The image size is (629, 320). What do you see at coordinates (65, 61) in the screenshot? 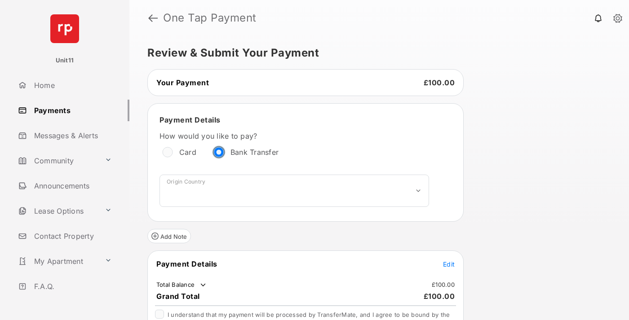
I see `p: Unit11` at bounding box center [65, 61].